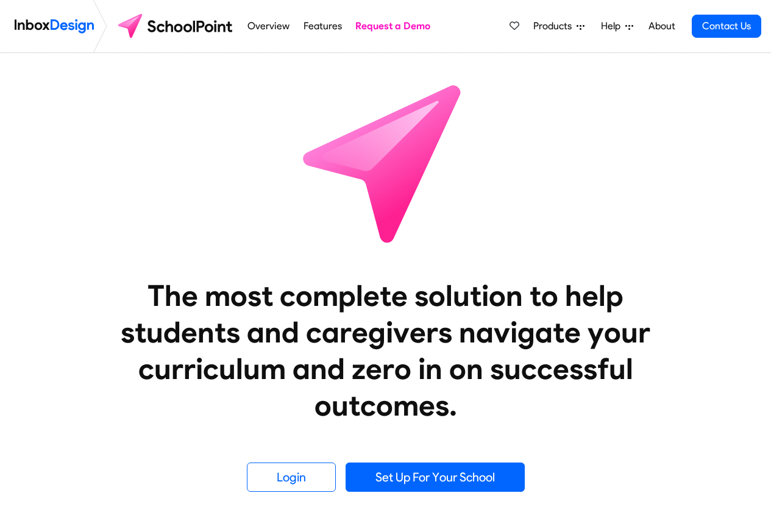  Describe the element at coordinates (291, 477) in the screenshot. I see `a: Login` at that location.